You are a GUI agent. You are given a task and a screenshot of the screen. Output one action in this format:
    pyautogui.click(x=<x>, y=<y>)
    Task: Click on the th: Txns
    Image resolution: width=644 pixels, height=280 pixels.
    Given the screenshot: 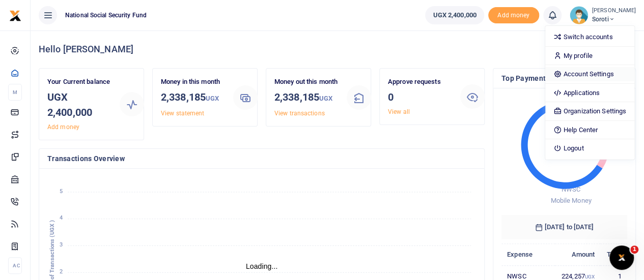 What is the action you would take?
    pyautogui.click(x=613, y=254)
    